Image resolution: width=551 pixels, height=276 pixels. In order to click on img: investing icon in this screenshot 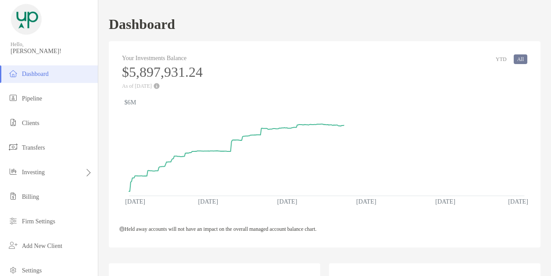, I will do `click(13, 171)`.